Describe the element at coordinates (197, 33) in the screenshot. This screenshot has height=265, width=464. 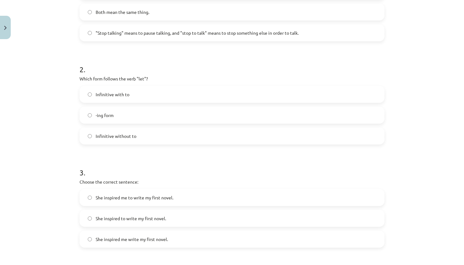
I see `span: "Stop talking" means to pause talking, and "stop to talk" means to stop something else in order t...` at that location.